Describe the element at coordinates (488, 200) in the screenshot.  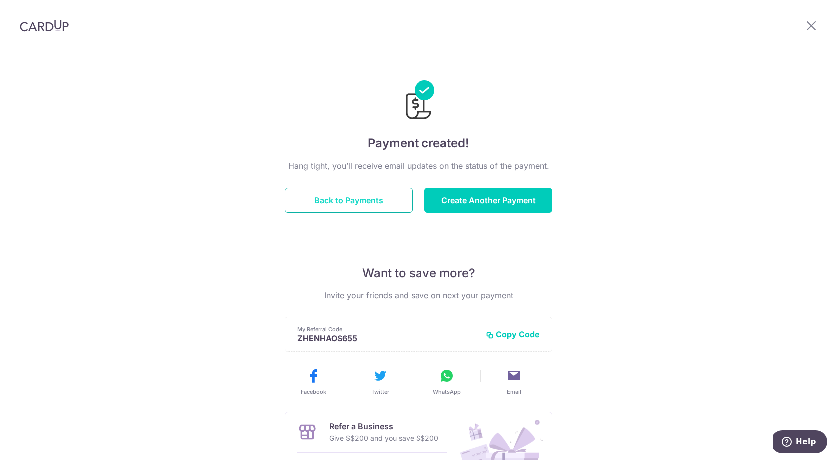
I see `button: Create Another Payment` at that location.